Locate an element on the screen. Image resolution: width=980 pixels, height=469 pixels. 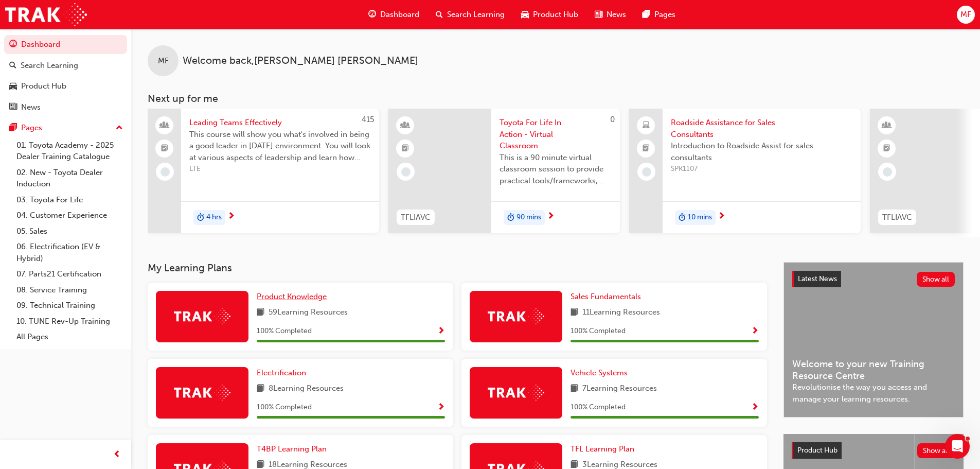
a: Search Learning is located at coordinates (65, 65).